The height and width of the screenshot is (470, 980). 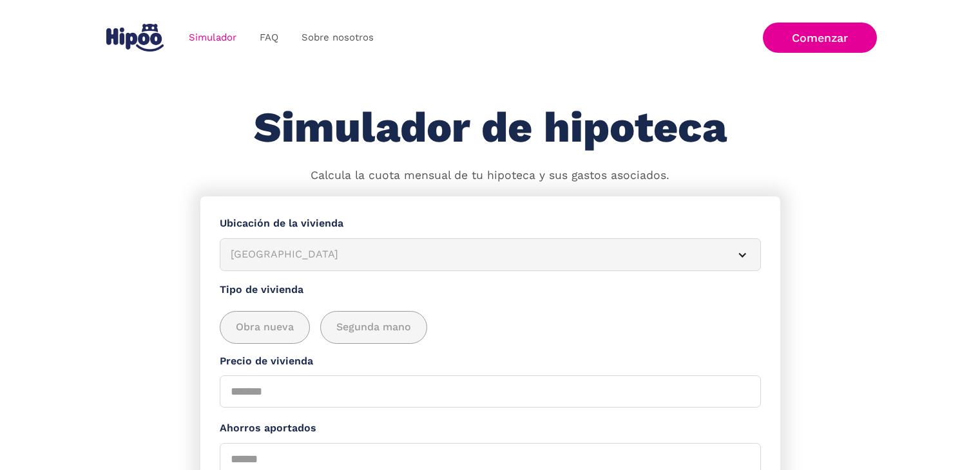 What do you see at coordinates (490, 361) in the screenshot?
I see `label: Precio de vivienda` at bounding box center [490, 361].